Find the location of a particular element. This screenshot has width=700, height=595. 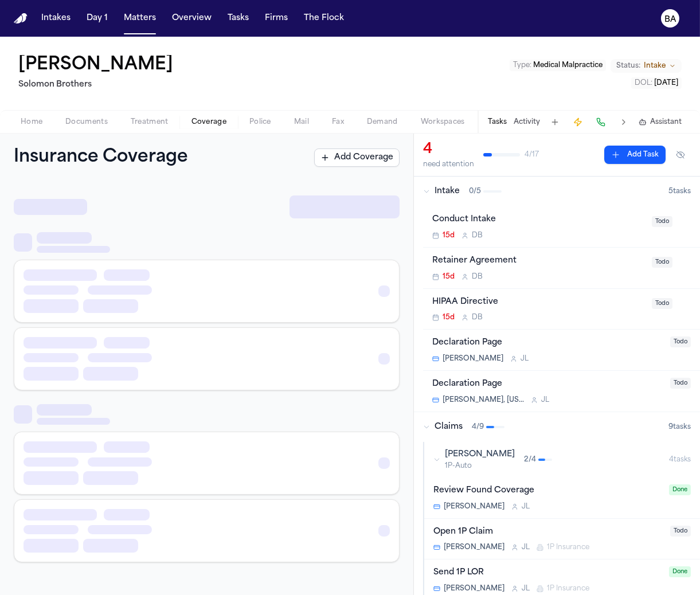

button: Assistant is located at coordinates (660, 122).